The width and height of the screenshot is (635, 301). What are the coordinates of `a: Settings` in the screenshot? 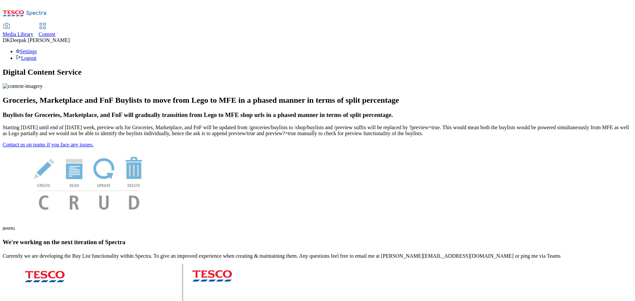 It's located at (26, 51).